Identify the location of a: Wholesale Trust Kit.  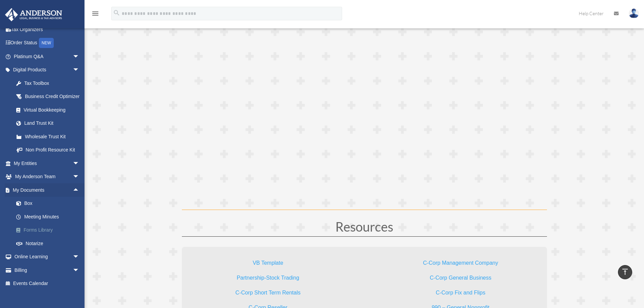
(49, 137).